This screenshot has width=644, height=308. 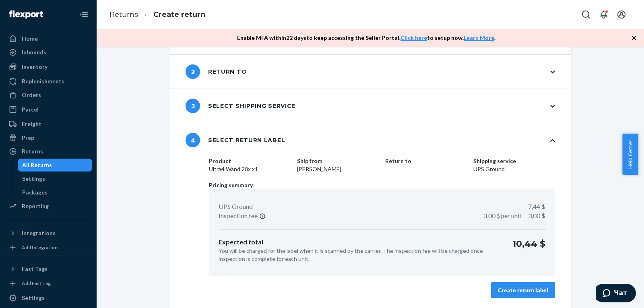 What do you see at coordinates (238, 216) in the screenshot?
I see `p: Inspection fee` at bounding box center [238, 216].